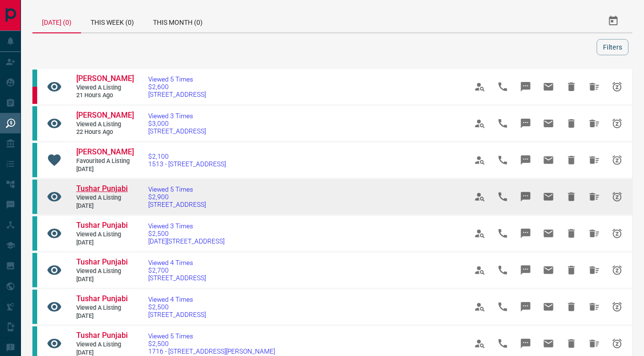  I want to click on span: Hide All from Jan G, so click(594, 124).